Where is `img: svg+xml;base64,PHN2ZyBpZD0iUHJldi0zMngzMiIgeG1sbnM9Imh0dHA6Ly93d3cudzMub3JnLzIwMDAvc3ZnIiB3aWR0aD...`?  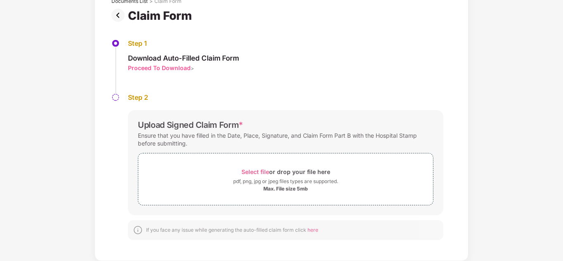
img: svg+xml;base64,PHN2ZyBpZD0iUHJldi0zMngzMiIgeG1sbnM9Imh0dHA6Ly93d3cudzMub3JnLzIwMDAvc3ZnIiB3aWR0aD... is located at coordinates (120, 15).